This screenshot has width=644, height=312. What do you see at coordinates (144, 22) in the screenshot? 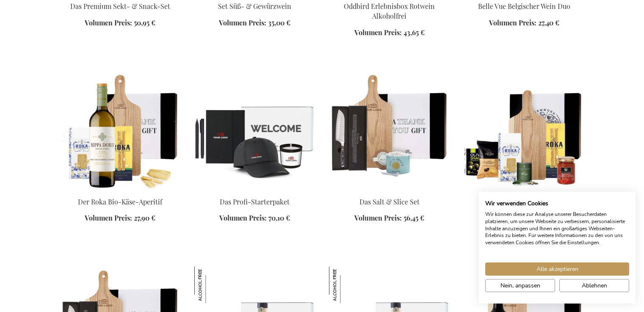
I see `span: 50,95 €` at bounding box center [144, 22].